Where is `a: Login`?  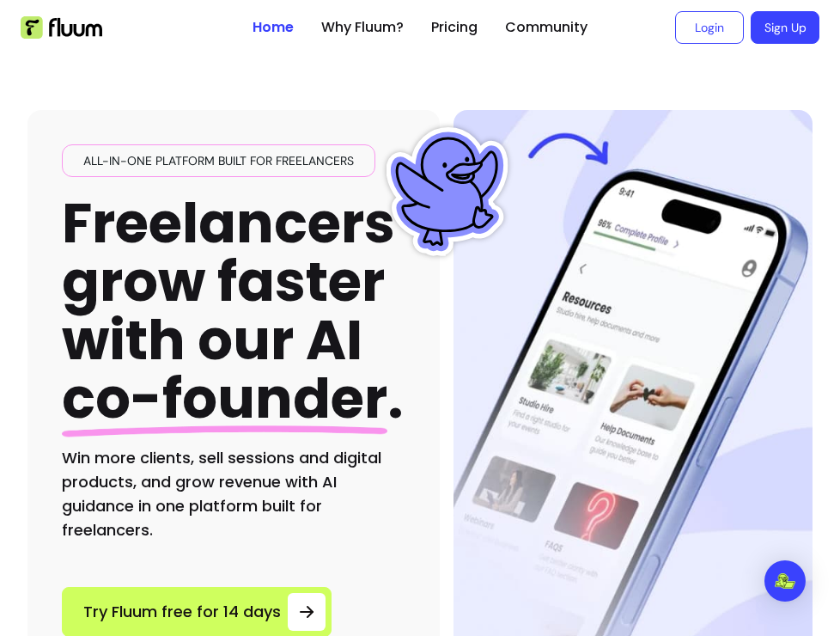
a: Login is located at coordinates (709, 27).